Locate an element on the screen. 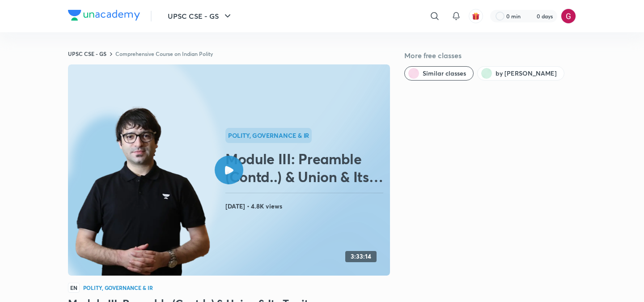 The image size is (644, 302). img: avatar is located at coordinates (476, 16).